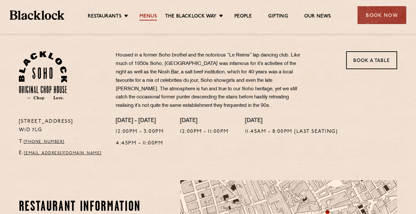 This screenshot has width=416, height=214. Describe the element at coordinates (37, 15) in the screenshot. I see `img: BL_Textured_Logo-footer-cropped.svg` at that location.